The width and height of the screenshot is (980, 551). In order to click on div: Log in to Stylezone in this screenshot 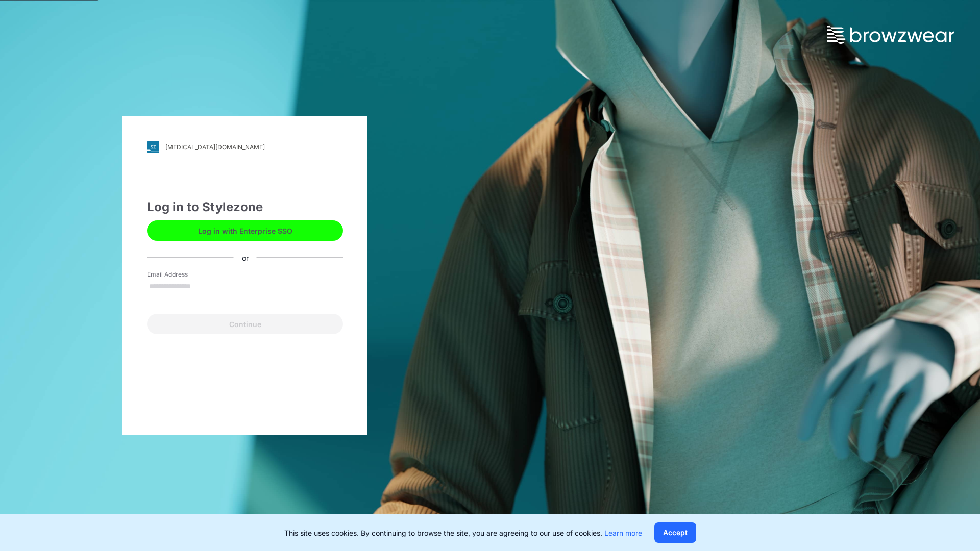, I will do `click(245, 207)`.